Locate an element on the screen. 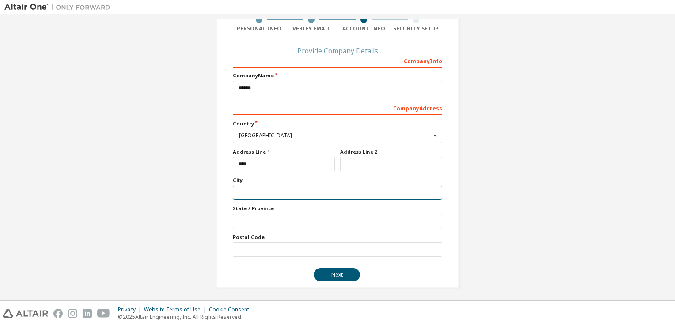  div: Privacy is located at coordinates (131, 310).